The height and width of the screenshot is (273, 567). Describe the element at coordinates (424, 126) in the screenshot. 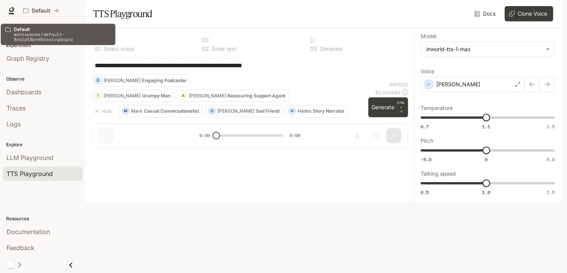

I see `span: 0.7` at that location.